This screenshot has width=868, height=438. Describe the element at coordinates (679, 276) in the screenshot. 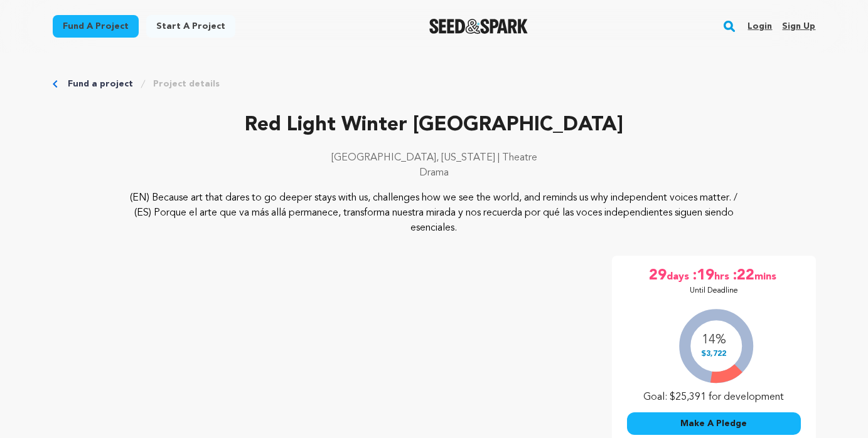

I see `span: days` at that location.